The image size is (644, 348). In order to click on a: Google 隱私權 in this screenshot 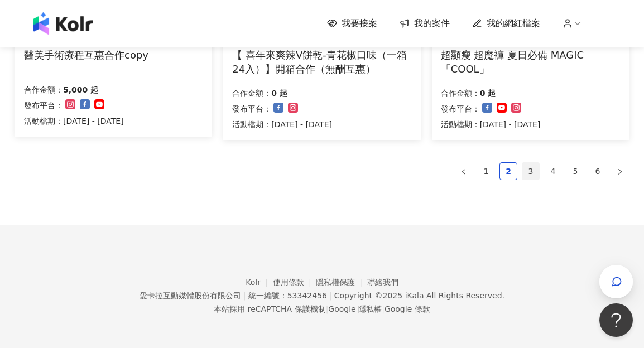, I will do `click(355, 309)`.